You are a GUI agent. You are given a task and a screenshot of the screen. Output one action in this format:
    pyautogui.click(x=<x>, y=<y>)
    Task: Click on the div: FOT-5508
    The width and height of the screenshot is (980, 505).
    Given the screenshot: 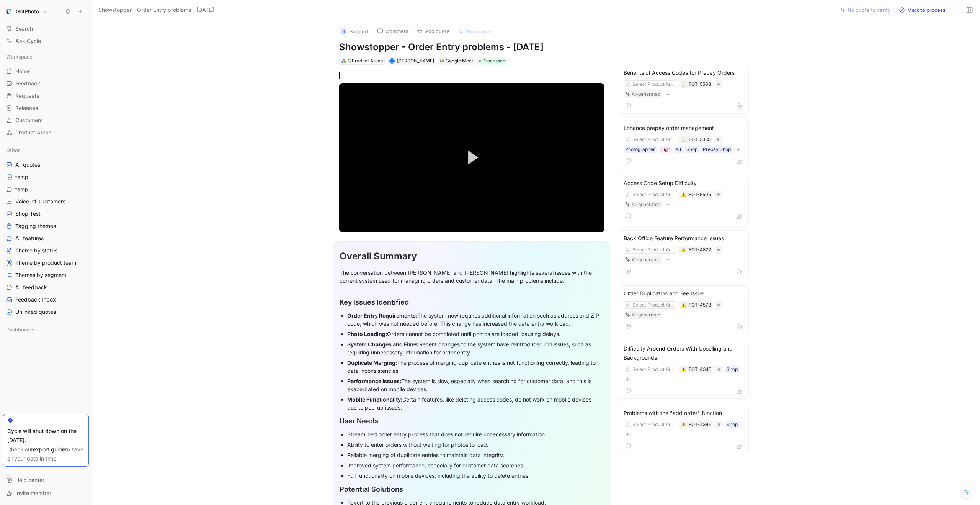 What is the action you would take?
    pyautogui.click(x=700, y=84)
    